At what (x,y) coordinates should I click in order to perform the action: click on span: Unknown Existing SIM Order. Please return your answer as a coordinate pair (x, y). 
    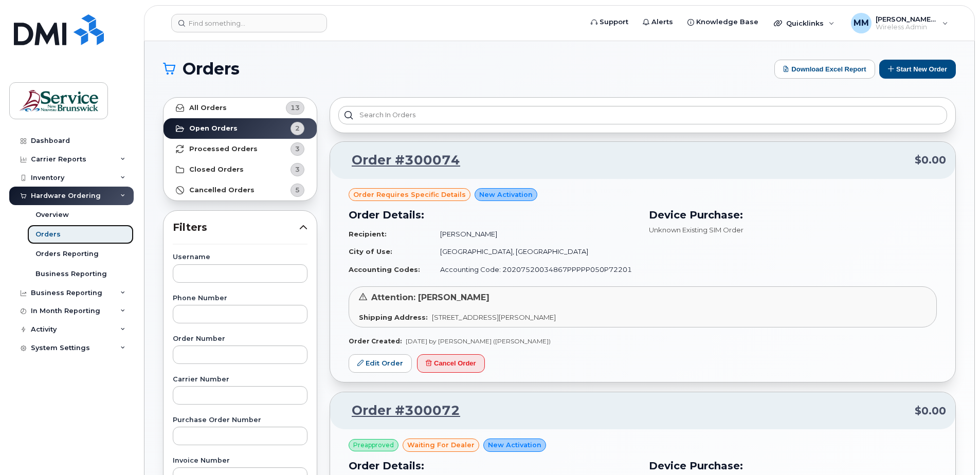
    Looking at the image, I should click on (697, 229).